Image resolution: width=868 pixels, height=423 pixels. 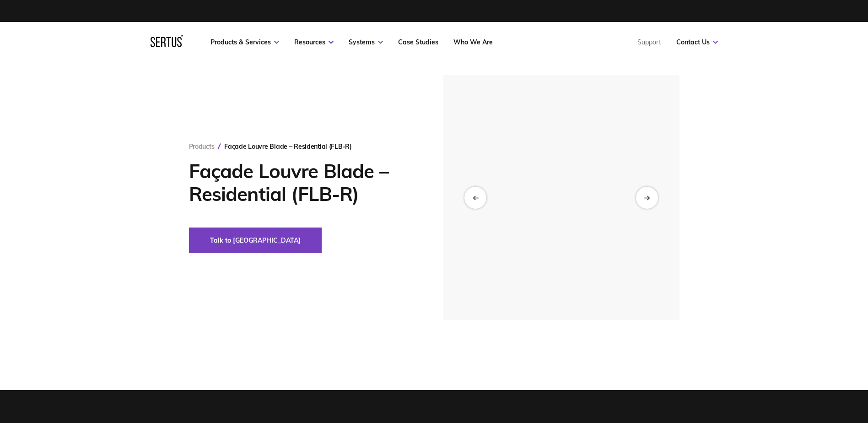 I want to click on a: Support, so click(x=649, y=42).